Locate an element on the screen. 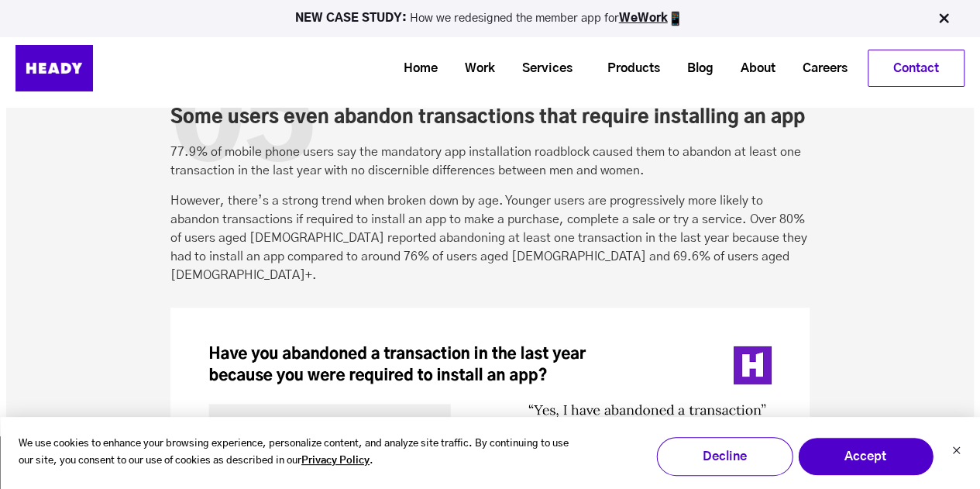 Image resolution: width=980 pixels, height=489 pixels. a: Privacy Policy is located at coordinates (336, 462).